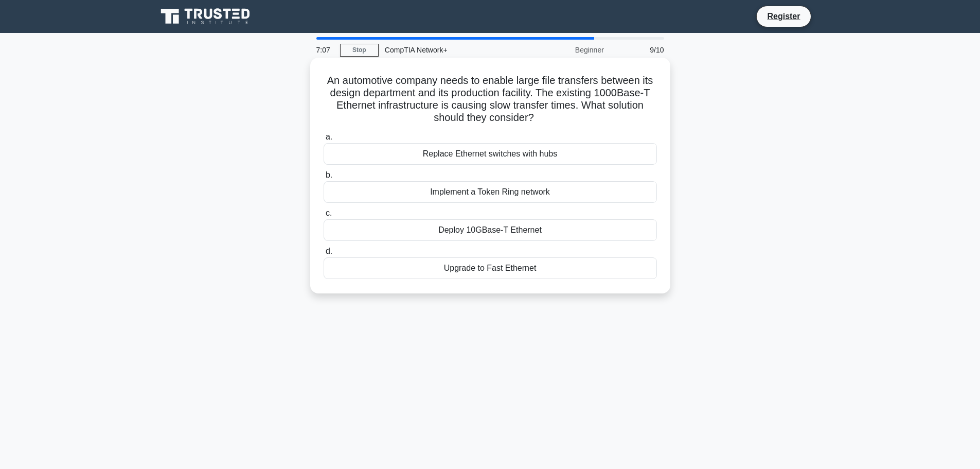 The height and width of the screenshot is (469, 980). Describe the element at coordinates (329, 251) in the screenshot. I see `span: d.` at that location.